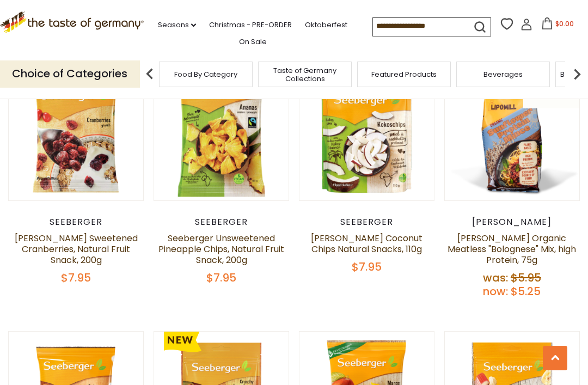  I want to click on span: Featured Products, so click(404, 74).